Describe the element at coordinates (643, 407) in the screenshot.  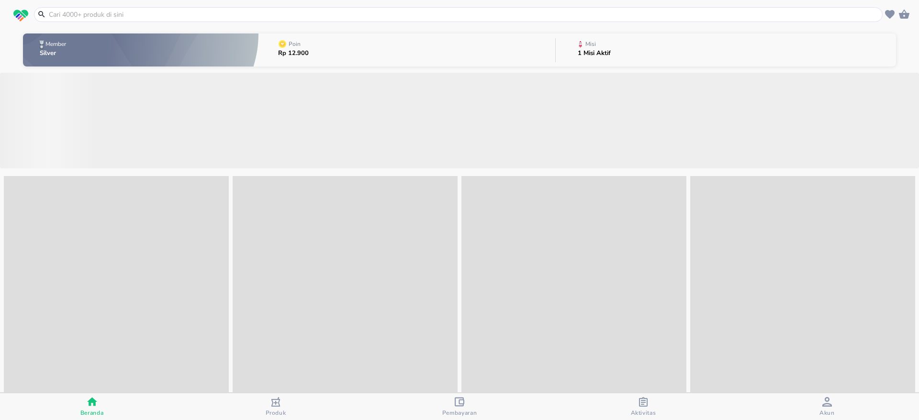
I see `button: Aktivitas` at that location.